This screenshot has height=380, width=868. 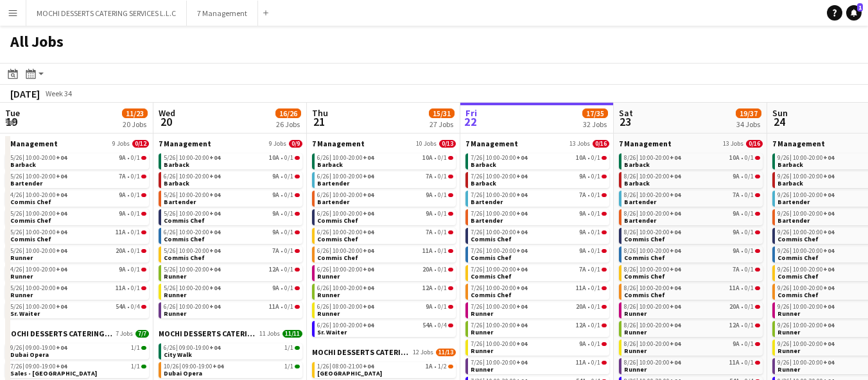 What do you see at coordinates (426, 144) in the screenshot?
I see `span: 10 Jobs` at bounding box center [426, 144].